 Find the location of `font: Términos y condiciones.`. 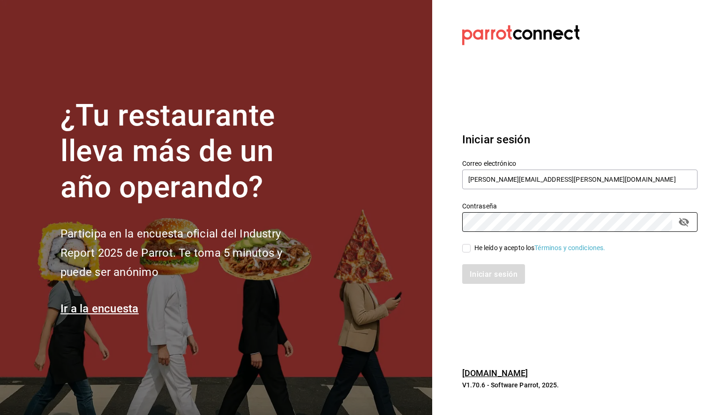

font: Términos y condiciones. is located at coordinates (570, 248).